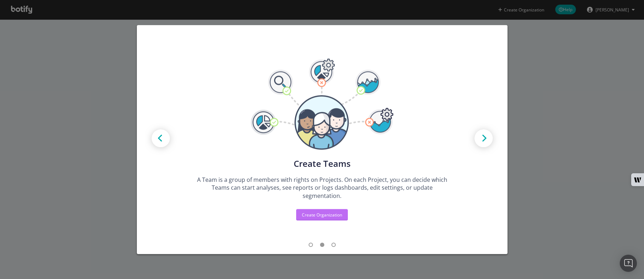  I want to click on img: Prev arrow, so click(161, 139).